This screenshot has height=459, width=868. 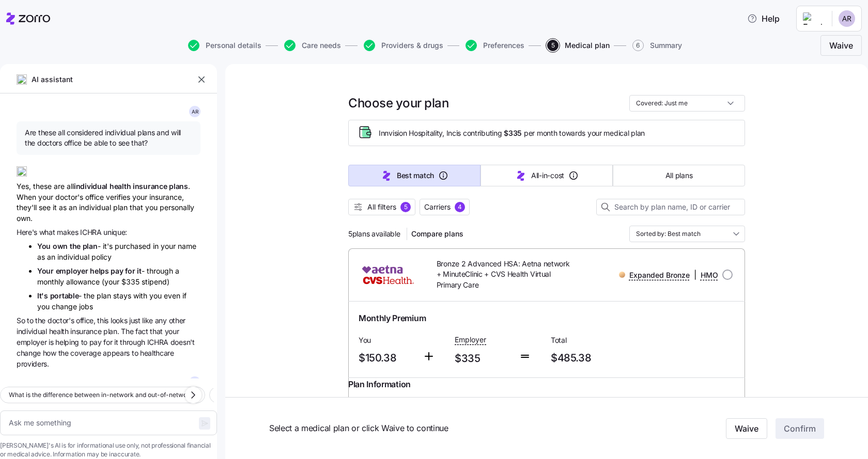 I want to click on span: Employer, so click(x=470, y=340).